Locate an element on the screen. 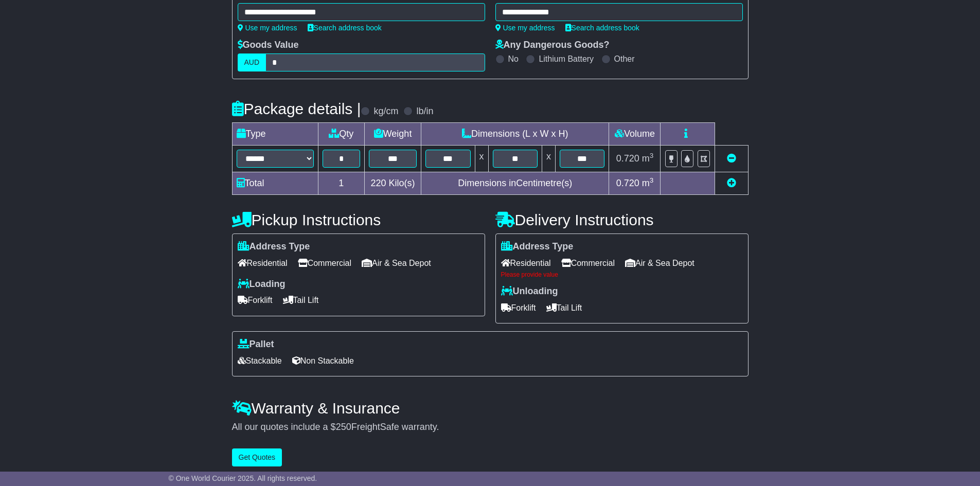 Image resolution: width=980 pixels, height=486 pixels. a: Remove this item is located at coordinates (732, 158).